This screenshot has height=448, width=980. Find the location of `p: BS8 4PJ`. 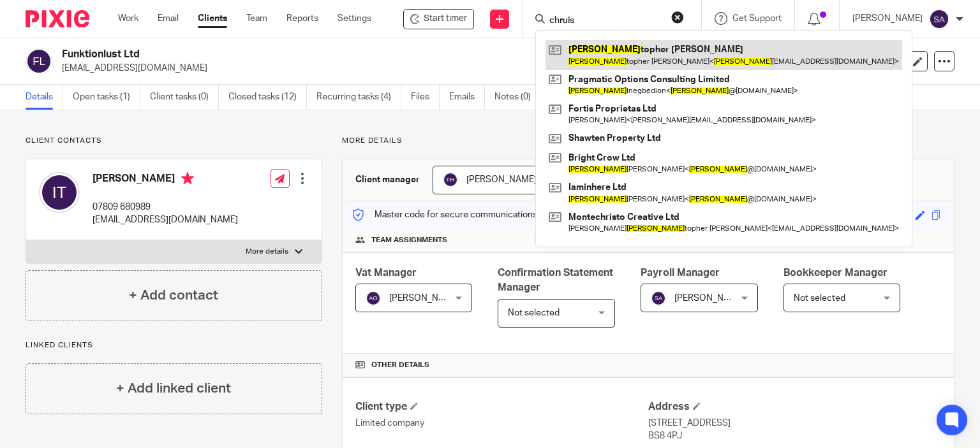

p: BS8 4PJ is located at coordinates (794, 436).